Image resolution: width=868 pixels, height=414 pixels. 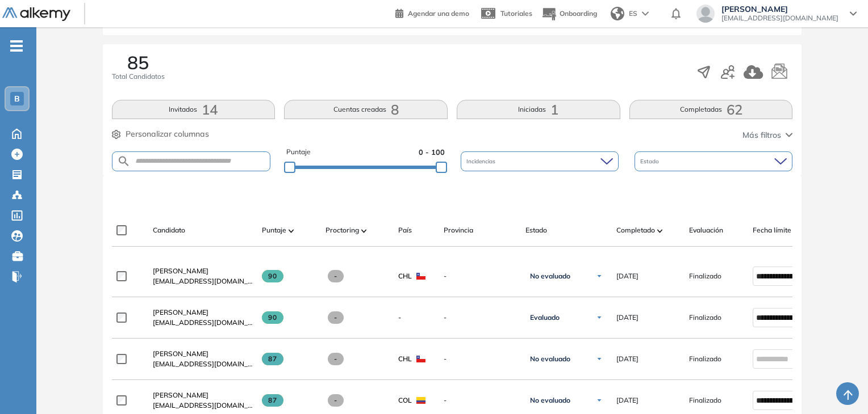 What do you see at coordinates (160, 134) in the screenshot?
I see `button: Personalizar columnas` at bounding box center [160, 134].